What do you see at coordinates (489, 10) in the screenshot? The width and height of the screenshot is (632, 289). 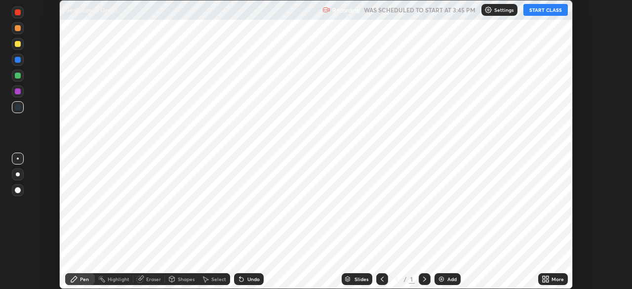 I see `img: class-settings-icons` at bounding box center [489, 10].